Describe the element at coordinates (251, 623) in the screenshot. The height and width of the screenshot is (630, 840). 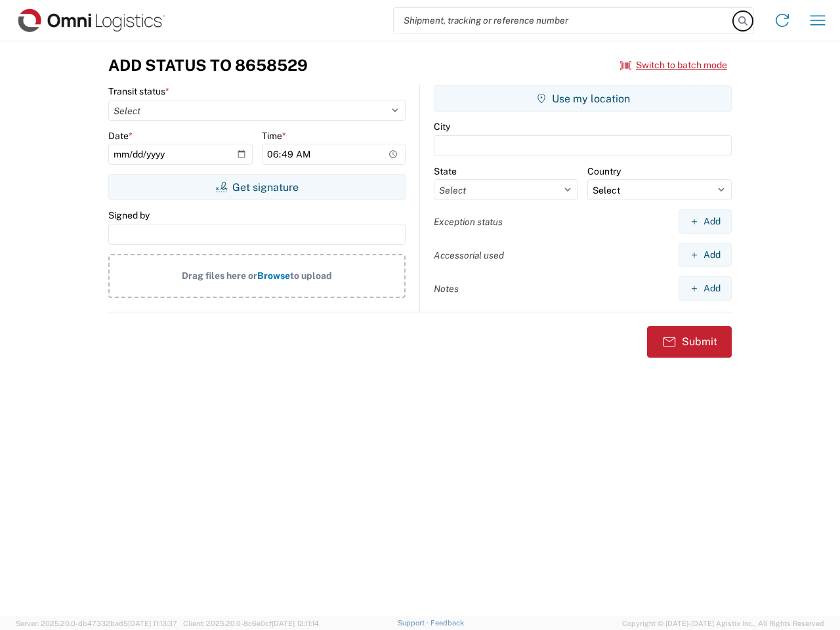
I see `span: Client: 2025.20.0-8c6e0cf` at that location.